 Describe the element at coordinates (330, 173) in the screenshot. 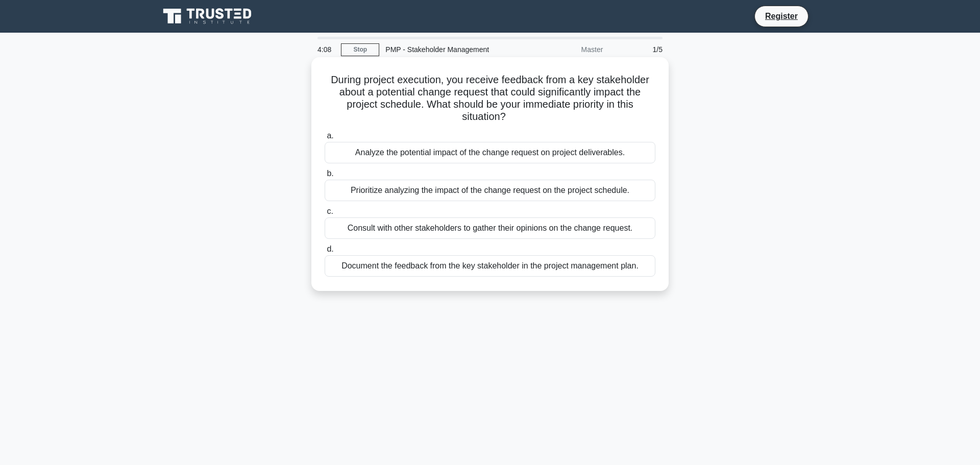

I see `span: b.` at that location.